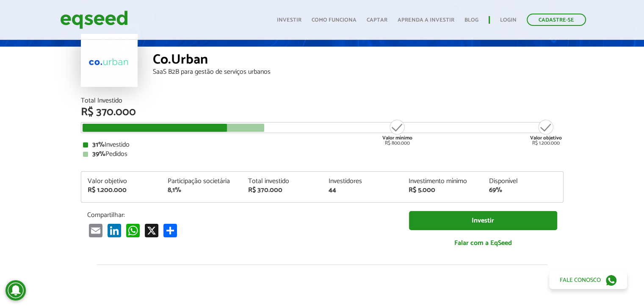 The image size is (644, 306). What do you see at coordinates (322, 145) in the screenshot?
I see `div: Investido` at bounding box center [322, 145].